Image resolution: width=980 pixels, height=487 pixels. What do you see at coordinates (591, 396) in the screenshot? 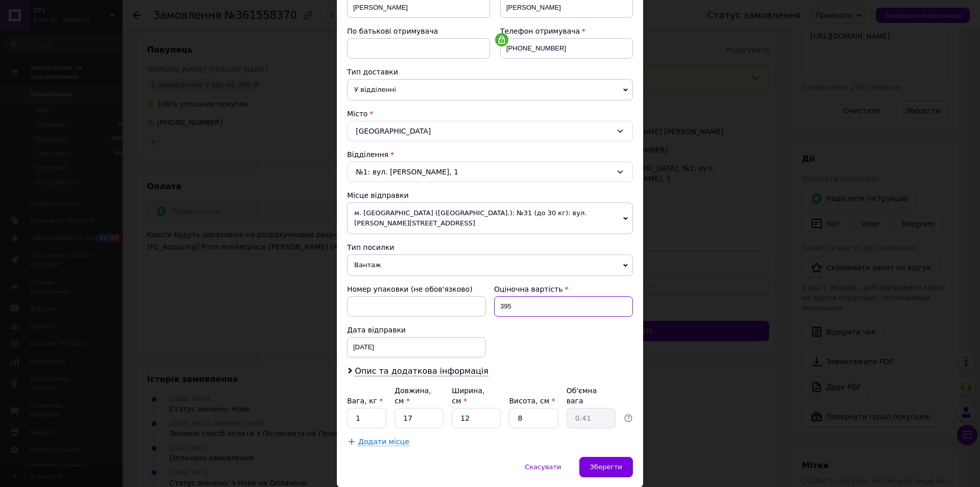
I see `div: Об'ємна вага` at bounding box center [591, 396].